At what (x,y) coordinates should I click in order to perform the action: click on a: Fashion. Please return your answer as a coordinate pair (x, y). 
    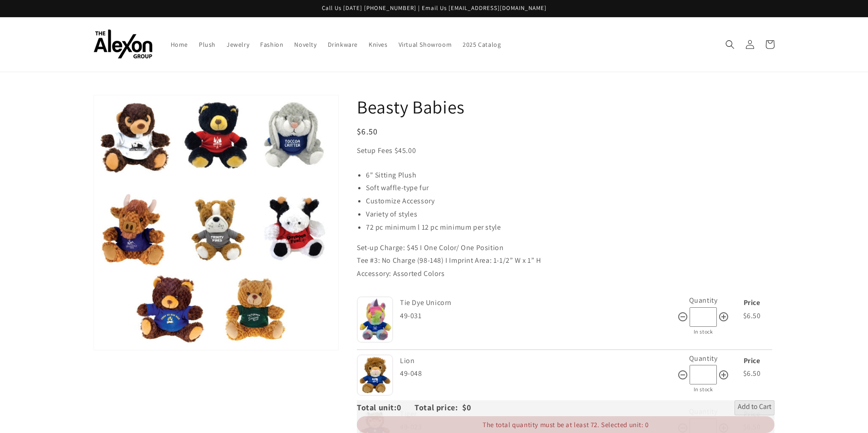
    Looking at the image, I should click on (271, 44).